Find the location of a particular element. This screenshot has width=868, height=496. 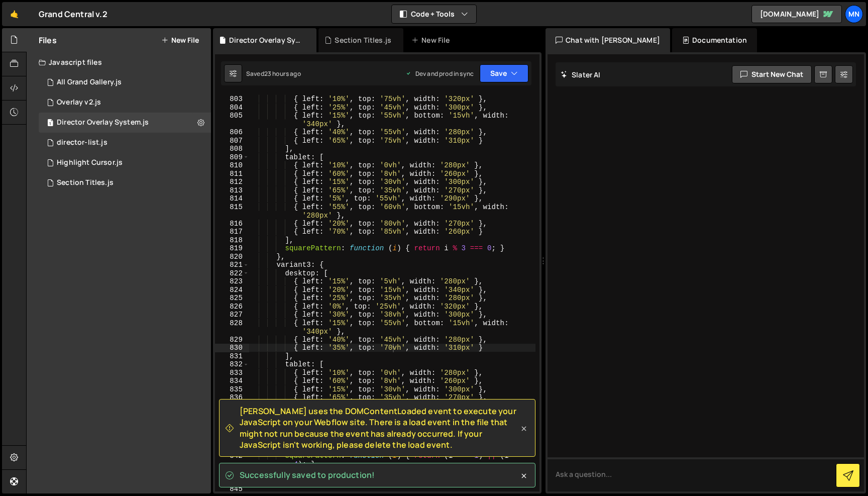

button: Save is located at coordinates (504, 73).